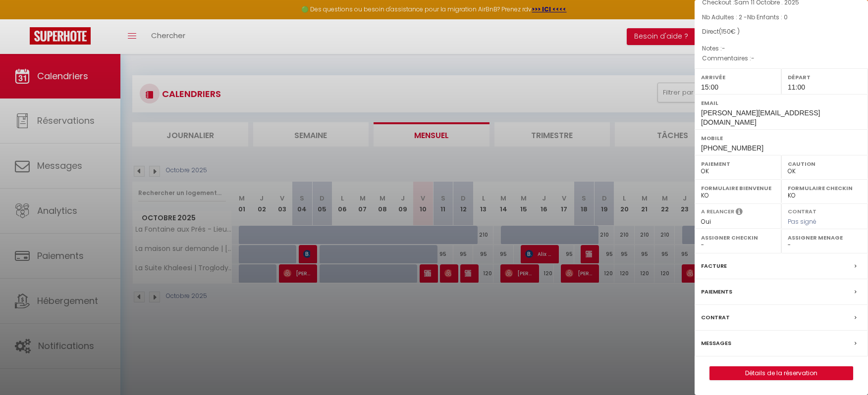 This screenshot has height=395, width=868. Describe the element at coordinates (824, 237) in the screenshot. I see `label: Assigner Menage` at that location.